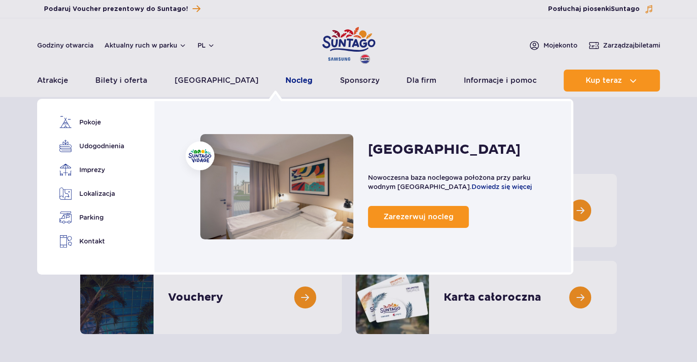  I want to click on button: Kup teraz, so click(612, 81).